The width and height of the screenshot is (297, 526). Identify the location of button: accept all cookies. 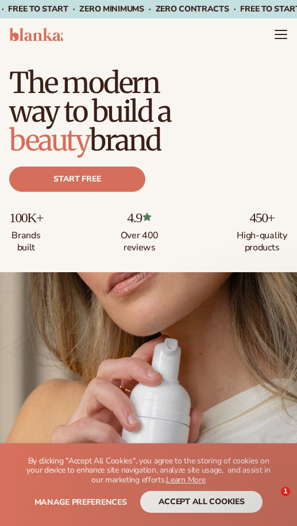
(201, 501).